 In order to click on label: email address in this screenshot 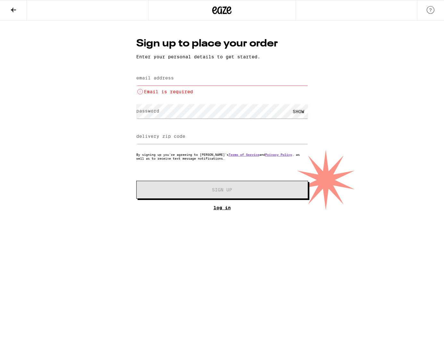, I will do `click(155, 78)`.